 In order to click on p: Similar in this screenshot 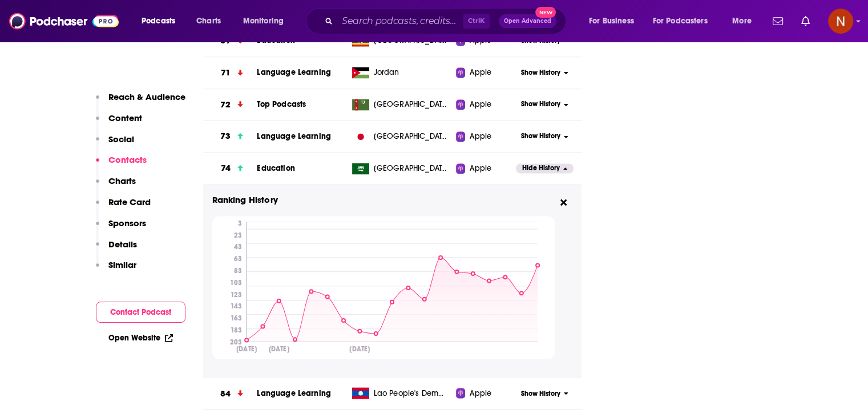, I will do `click(122, 265)`.